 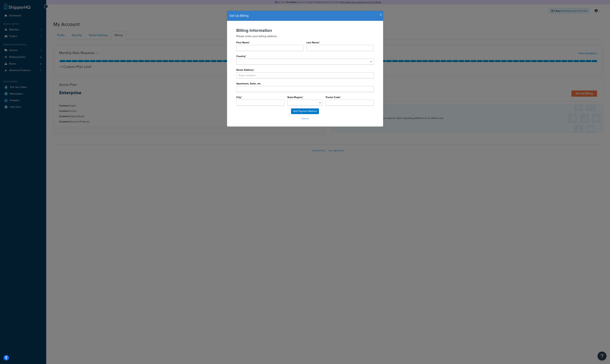 I want to click on label: Postal Code, so click(x=333, y=97).